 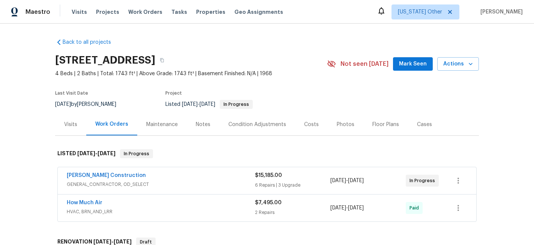 What do you see at coordinates (179, 12) in the screenshot?
I see `span: Tasks` at bounding box center [179, 12].